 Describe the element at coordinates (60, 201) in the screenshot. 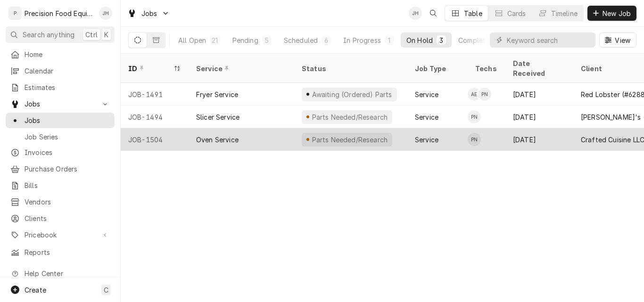

I see `a: Vendors` at that location.